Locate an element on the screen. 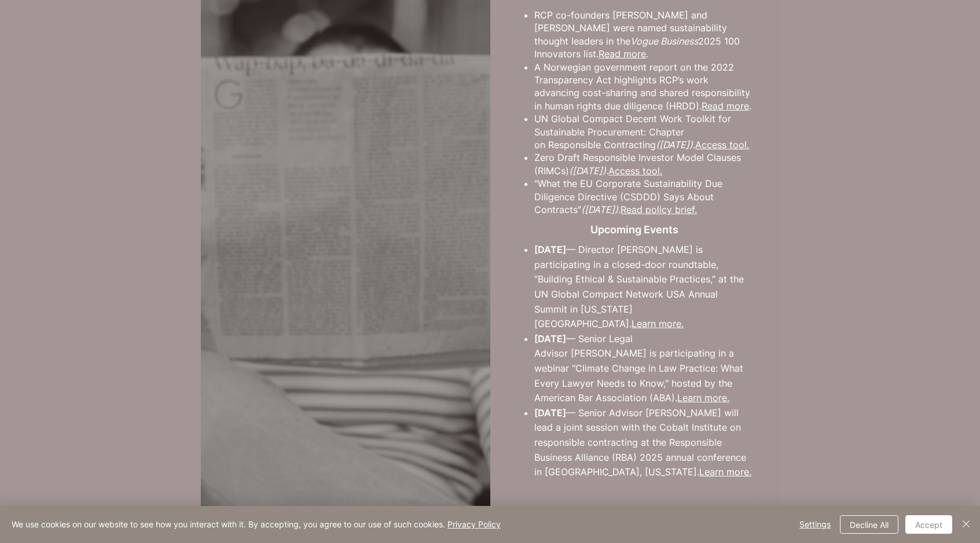 This screenshot has width=980, height=543. a: Privacy Policy is located at coordinates (474, 524).